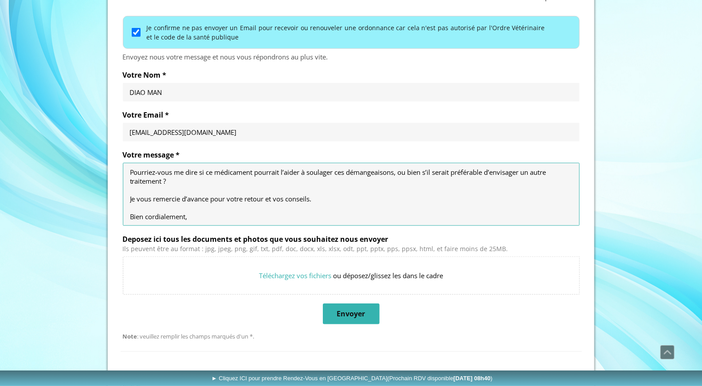 The image size is (702, 386). I want to click on input: Votre Email *, so click(351, 132).